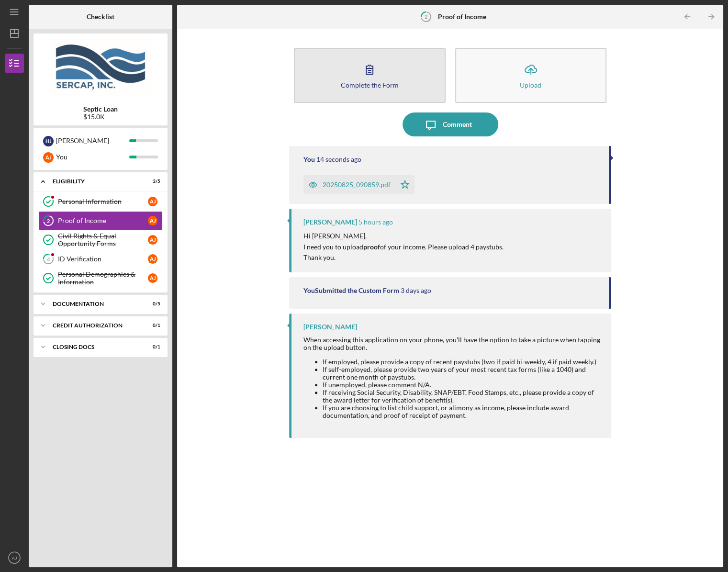 This screenshot has height=572, width=728. Describe the element at coordinates (14, 558) in the screenshot. I see `button: AJ` at that location.